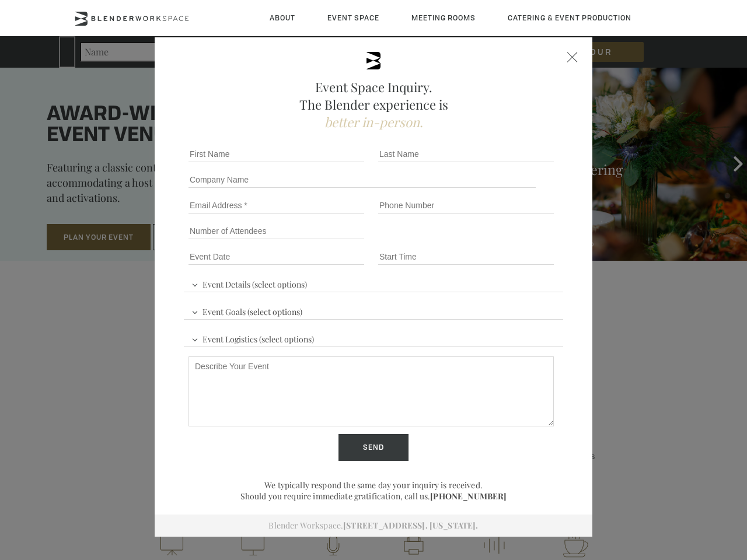 This screenshot has width=747, height=560. What do you see at coordinates (374, 448) in the screenshot?
I see `input: Send` at bounding box center [374, 448].